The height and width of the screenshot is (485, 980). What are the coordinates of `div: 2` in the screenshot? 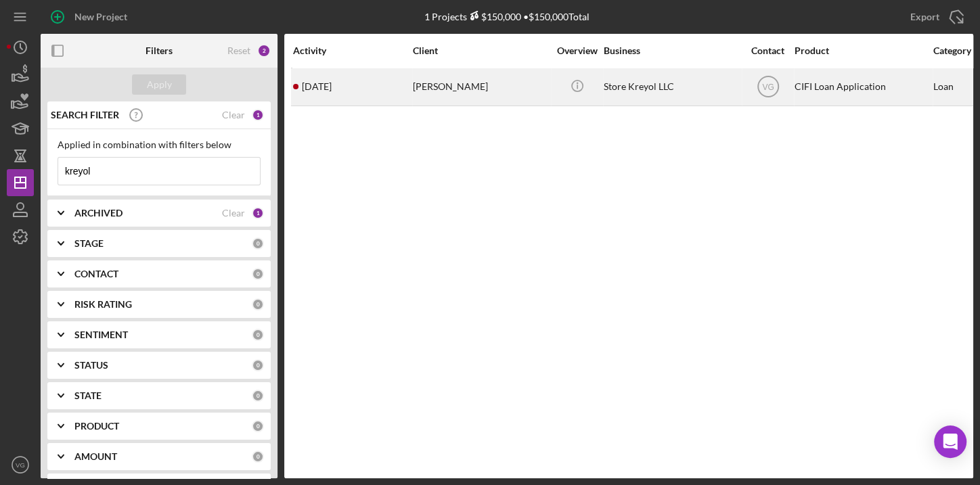 It's located at (264, 51).